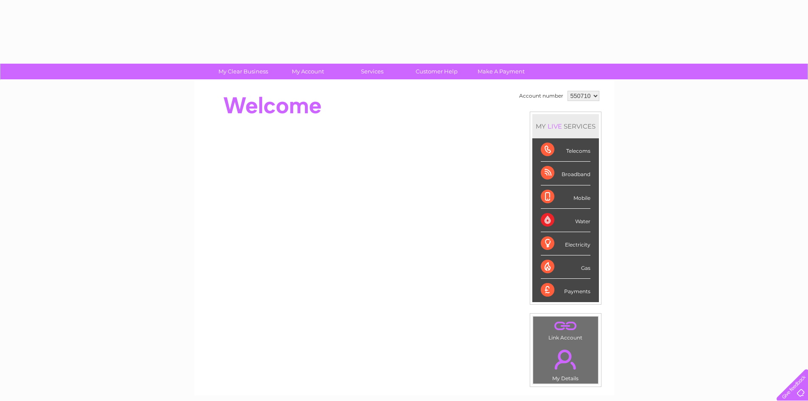 The image size is (808, 401). What do you see at coordinates (565, 243) in the screenshot?
I see `div: Electricity` at bounding box center [565, 243].